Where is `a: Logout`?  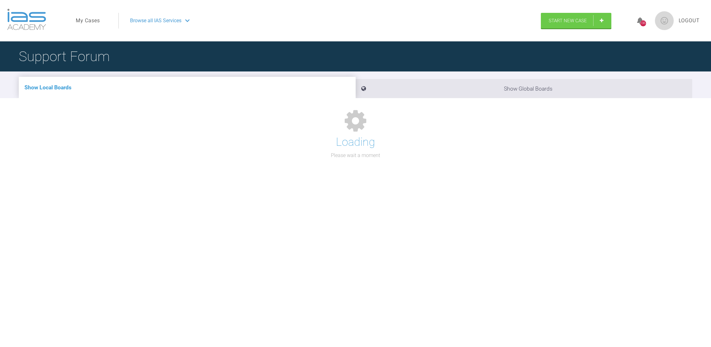 a: Logout is located at coordinates (690, 21).